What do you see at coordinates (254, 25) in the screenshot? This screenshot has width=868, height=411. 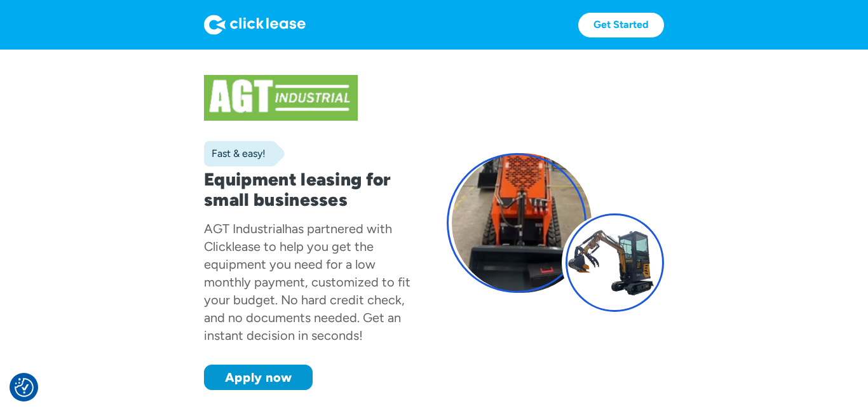 I see `img: Logo` at bounding box center [254, 25].